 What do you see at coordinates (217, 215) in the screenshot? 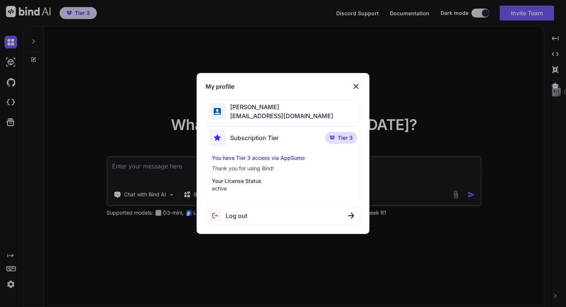
I see `img: logout` at bounding box center [217, 215].